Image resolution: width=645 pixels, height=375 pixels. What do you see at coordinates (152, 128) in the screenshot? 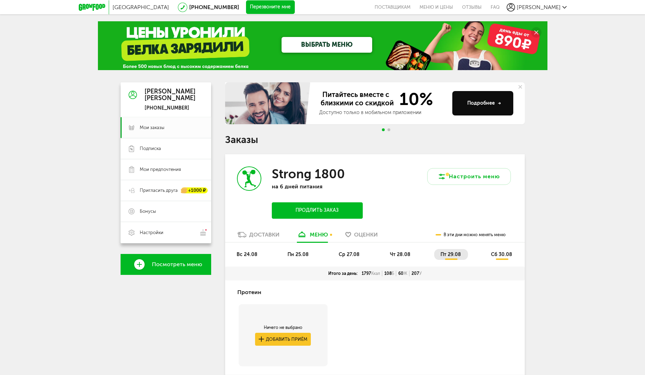
I see `span: Мои заказы` at bounding box center [152, 128].